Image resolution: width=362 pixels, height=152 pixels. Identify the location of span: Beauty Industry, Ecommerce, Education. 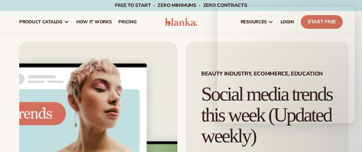
(267, 74).